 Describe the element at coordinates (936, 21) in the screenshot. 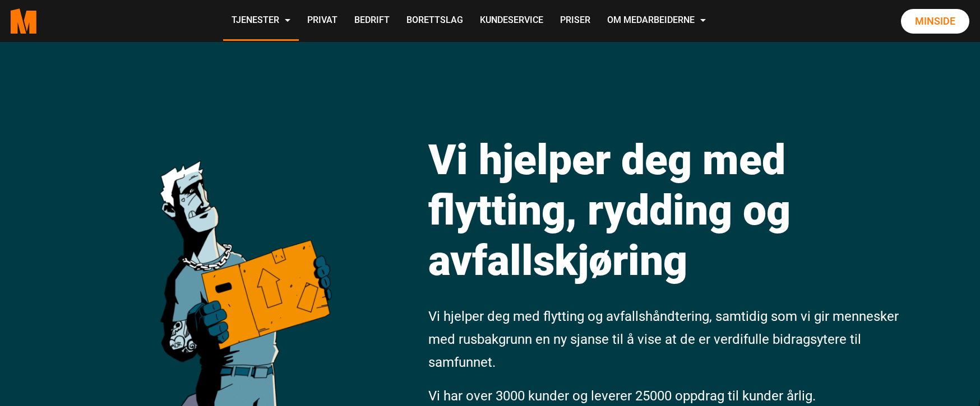

I see `a: Minside` at that location.